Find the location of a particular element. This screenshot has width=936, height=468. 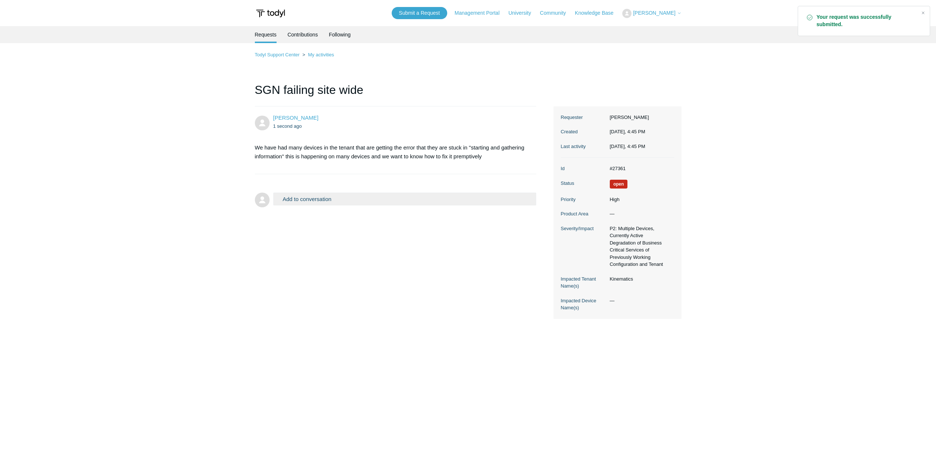

div: Close is located at coordinates (923, 13).